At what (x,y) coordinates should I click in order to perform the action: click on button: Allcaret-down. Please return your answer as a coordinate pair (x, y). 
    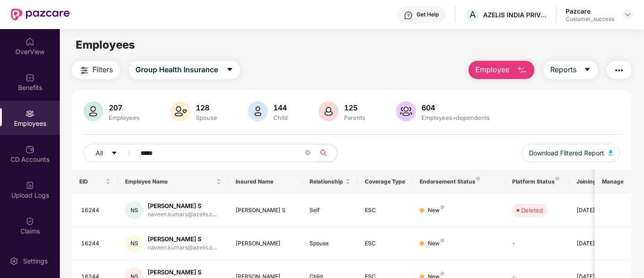
    Looking at the image, I should click on (111, 153).